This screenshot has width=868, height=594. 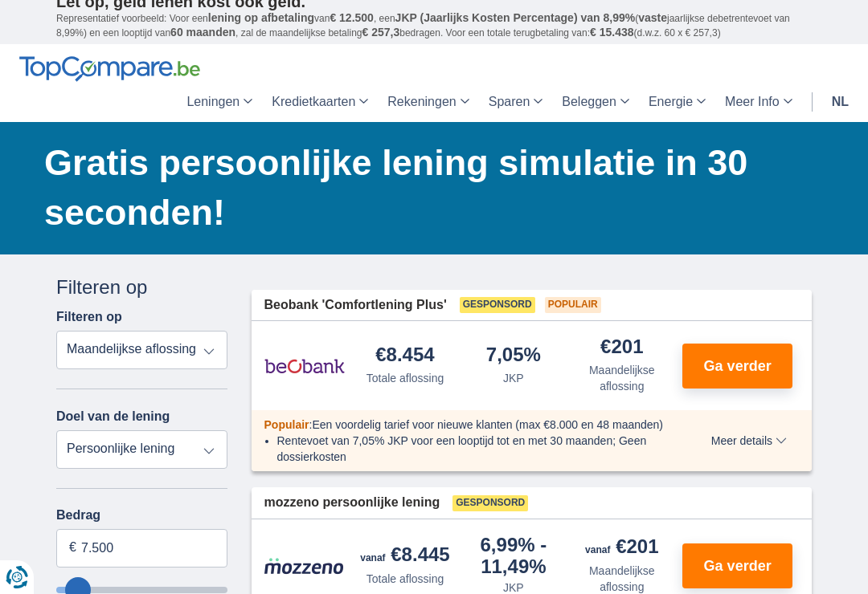 What do you see at coordinates (113, 417) in the screenshot?
I see `label: Doel van de lening` at bounding box center [113, 417].